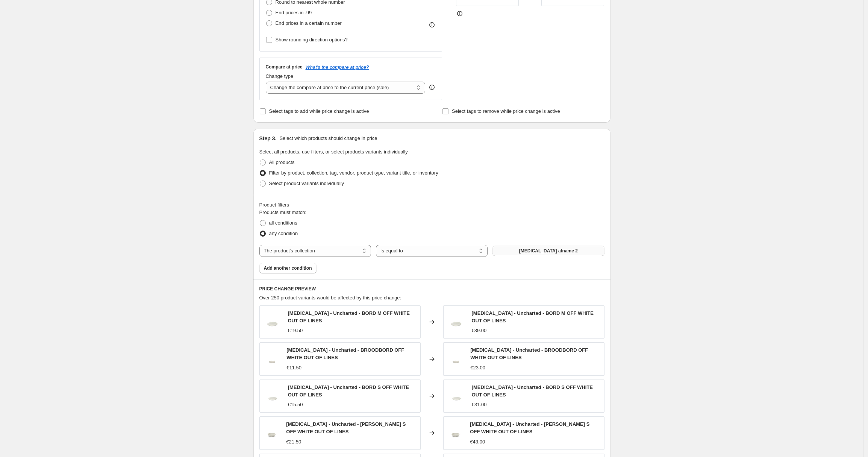 This screenshot has width=868, height=457. I want to click on span: Show rounding direction options?, so click(311, 39).